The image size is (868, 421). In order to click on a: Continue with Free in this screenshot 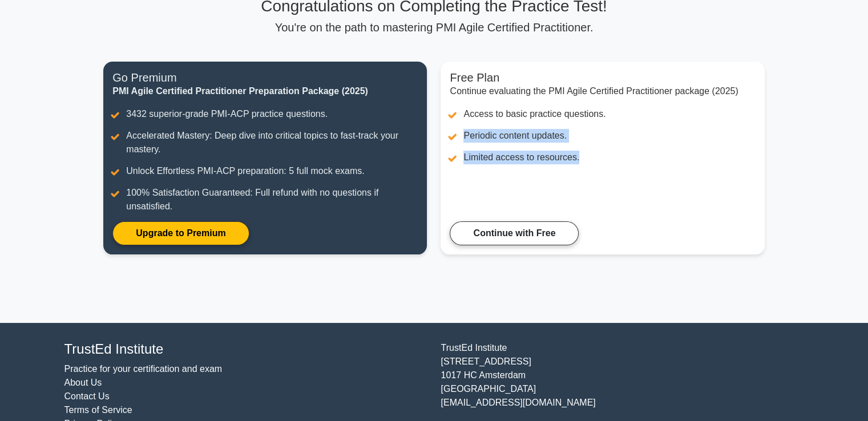, I will do `click(514, 234)`.